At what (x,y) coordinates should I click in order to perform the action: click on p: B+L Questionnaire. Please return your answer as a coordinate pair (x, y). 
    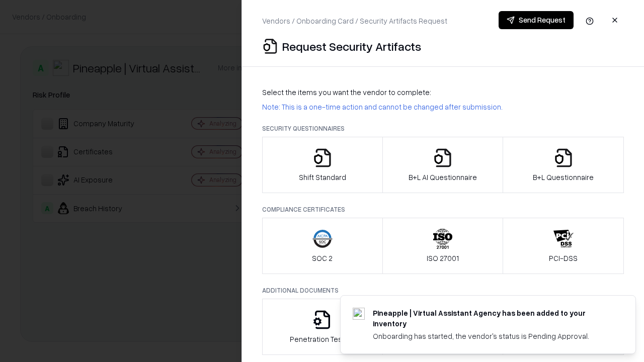
    Looking at the image, I should click on (563, 177).